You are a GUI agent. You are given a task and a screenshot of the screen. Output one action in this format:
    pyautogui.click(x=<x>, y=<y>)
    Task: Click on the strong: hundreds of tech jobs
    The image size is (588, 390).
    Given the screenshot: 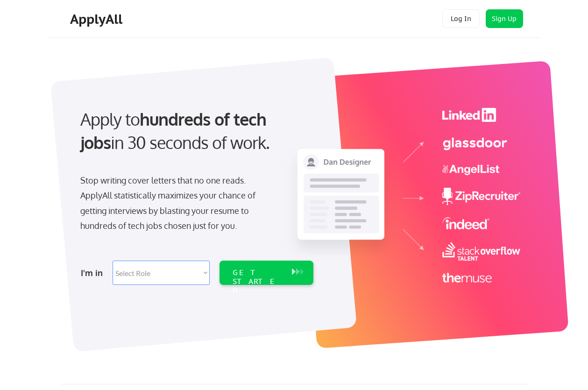 What is the action you would take?
    pyautogui.click(x=175, y=131)
    